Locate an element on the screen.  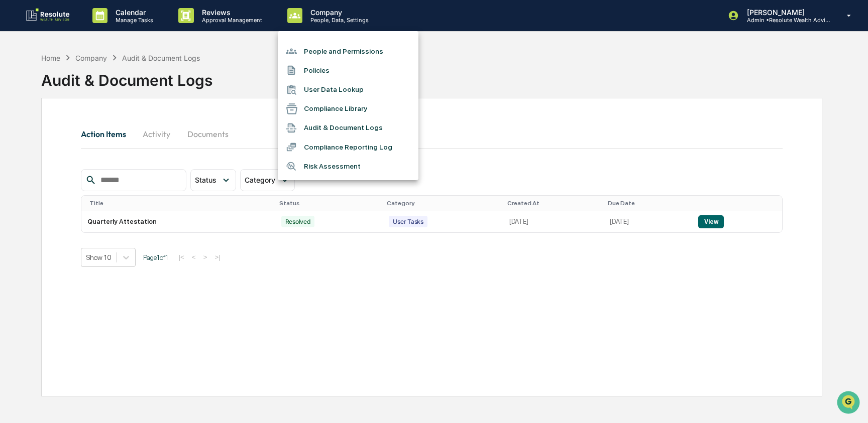
li: Risk Assessment is located at coordinates (348, 166).